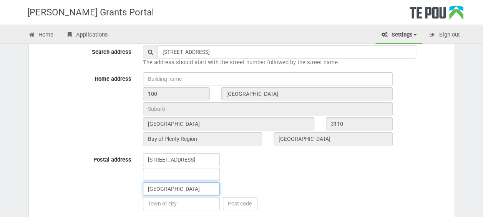 The image size is (483, 217). Describe the element at coordinates (176, 94) in the screenshot. I see `input: Street number` at that location.